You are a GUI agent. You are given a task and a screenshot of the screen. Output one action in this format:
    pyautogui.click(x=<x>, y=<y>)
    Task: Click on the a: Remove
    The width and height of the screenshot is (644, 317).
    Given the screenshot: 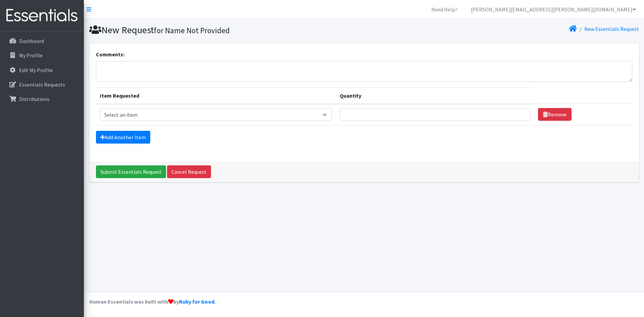 What is the action you would take?
    pyautogui.click(x=555, y=114)
    